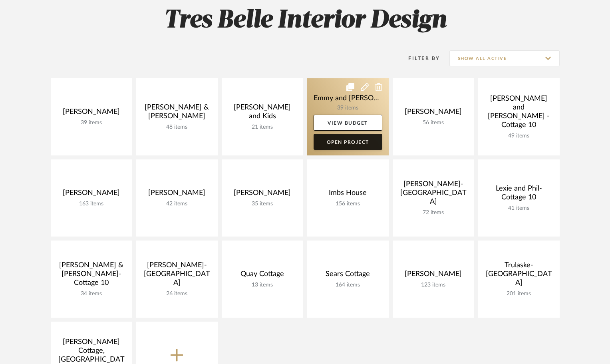 Image resolution: width=610 pixels, height=364 pixels. Describe the element at coordinates (433, 122) in the screenshot. I see `div: 56 items` at that location.